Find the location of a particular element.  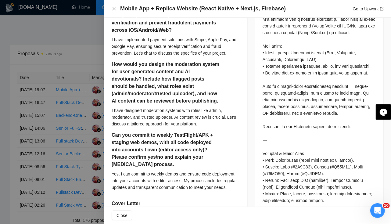

h4: Mobile App + Replica Website (React Native + Next.js, Firebase) is located at coordinates (203, 9).